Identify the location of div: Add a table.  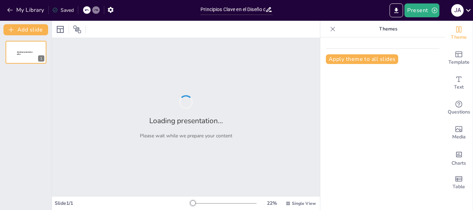
(459, 183).